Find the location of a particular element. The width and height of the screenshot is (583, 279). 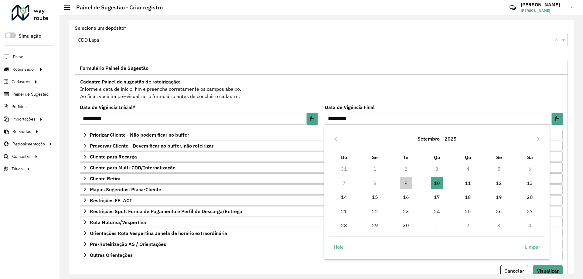

span: 22 is located at coordinates (375, 211).